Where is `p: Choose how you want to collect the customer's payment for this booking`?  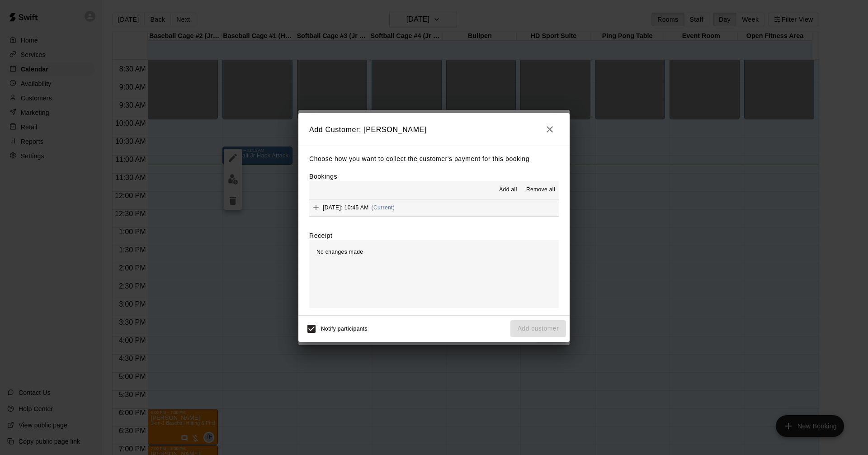 p: Choose how you want to collect the customer's payment for this booking is located at coordinates (434, 159).